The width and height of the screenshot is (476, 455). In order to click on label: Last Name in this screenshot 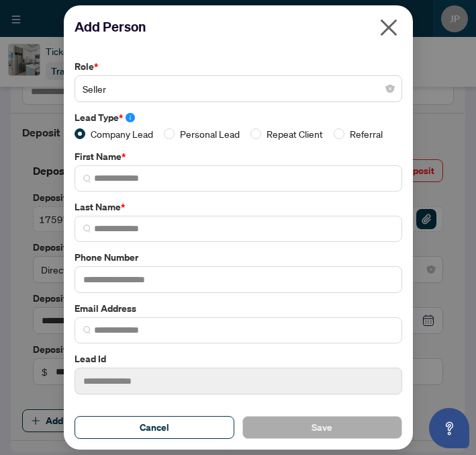, I will do `click(239, 207)`.